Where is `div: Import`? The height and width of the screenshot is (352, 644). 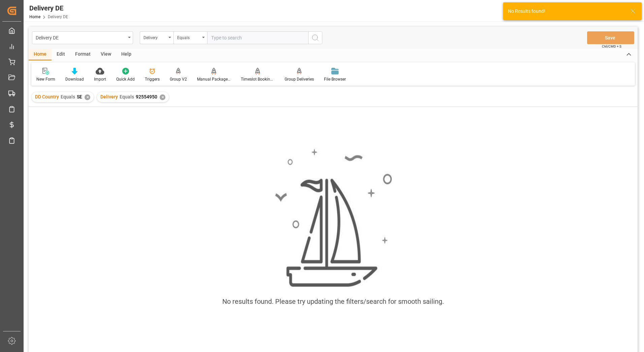
div: Import is located at coordinates (100, 79).